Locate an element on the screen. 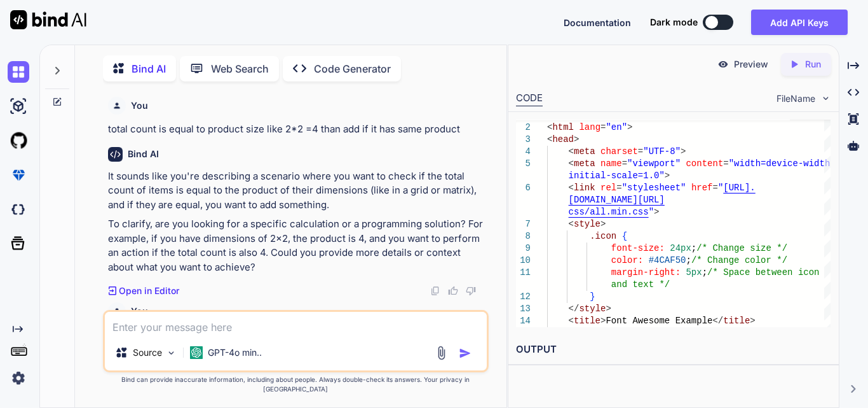  img: icon is located at coordinates (465, 353).